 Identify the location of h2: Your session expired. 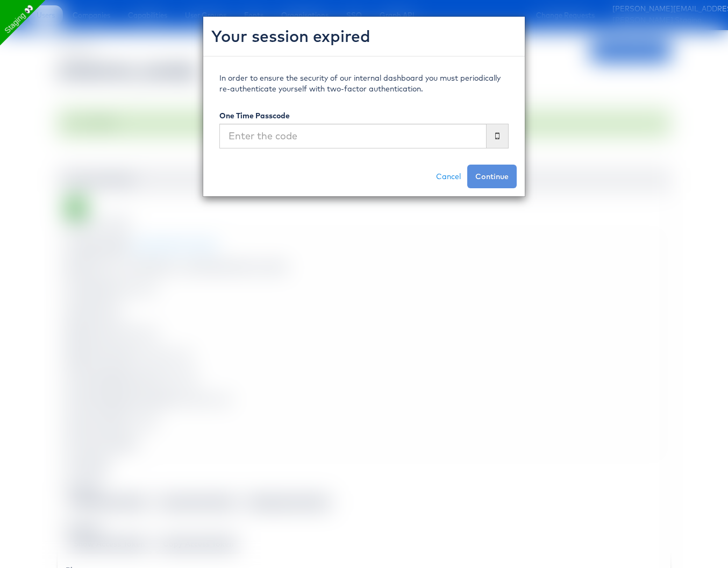
(364, 36).